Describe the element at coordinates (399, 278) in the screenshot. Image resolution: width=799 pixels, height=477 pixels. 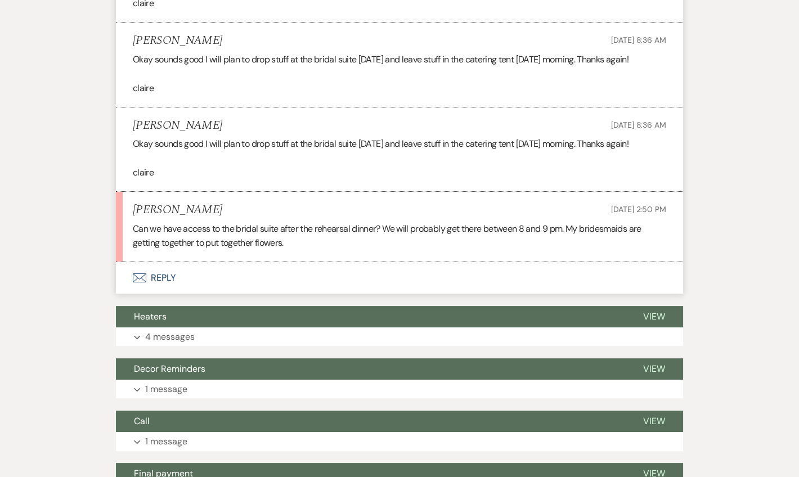
I see `button: Reply` at that location.